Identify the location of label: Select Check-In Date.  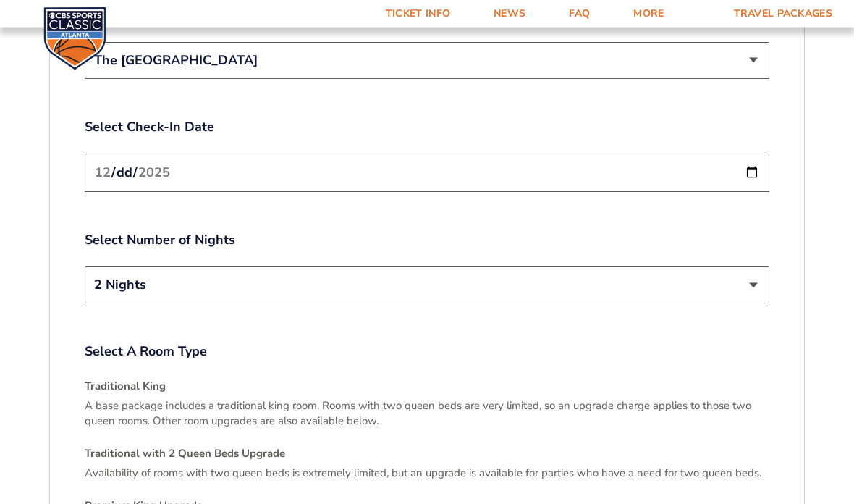
(427, 127).